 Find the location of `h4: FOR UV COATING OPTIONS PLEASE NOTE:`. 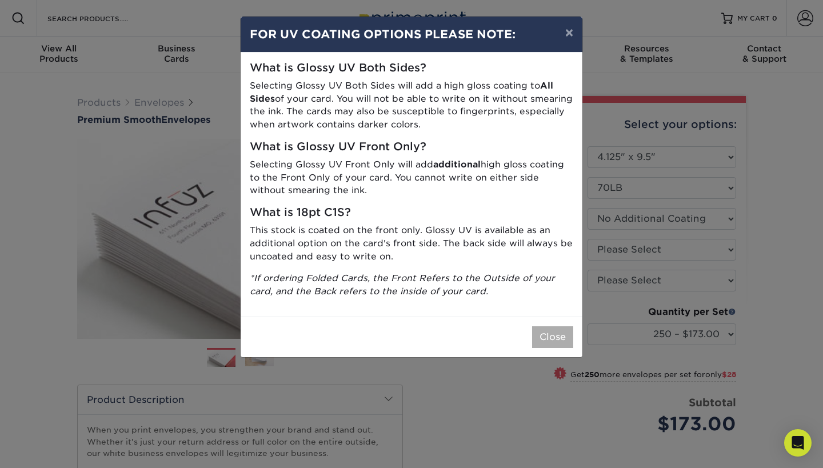

h4: FOR UV COATING OPTIONS PLEASE NOTE: is located at coordinates (412, 34).